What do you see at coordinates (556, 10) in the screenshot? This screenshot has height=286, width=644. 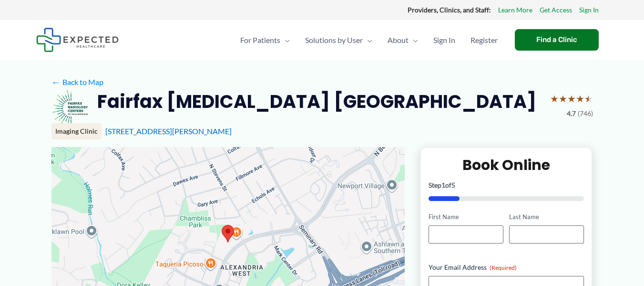 I see `a: Get Access` at bounding box center [556, 10].